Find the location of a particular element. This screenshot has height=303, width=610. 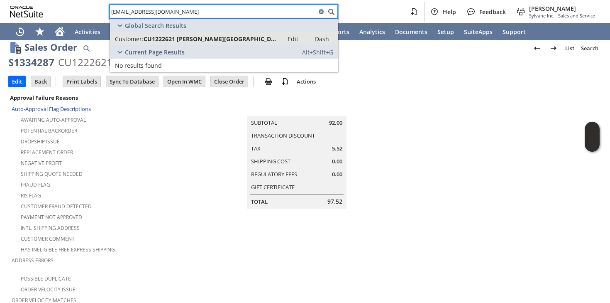

span: Help is located at coordinates (450, 12).